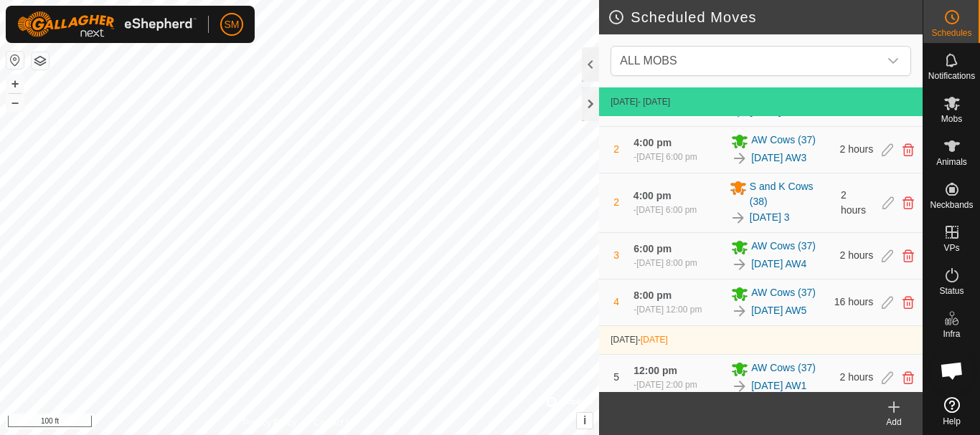 This screenshot has height=435, width=980. Describe the element at coordinates (652, 249) in the screenshot. I see `span: 6:00 pm` at that location.